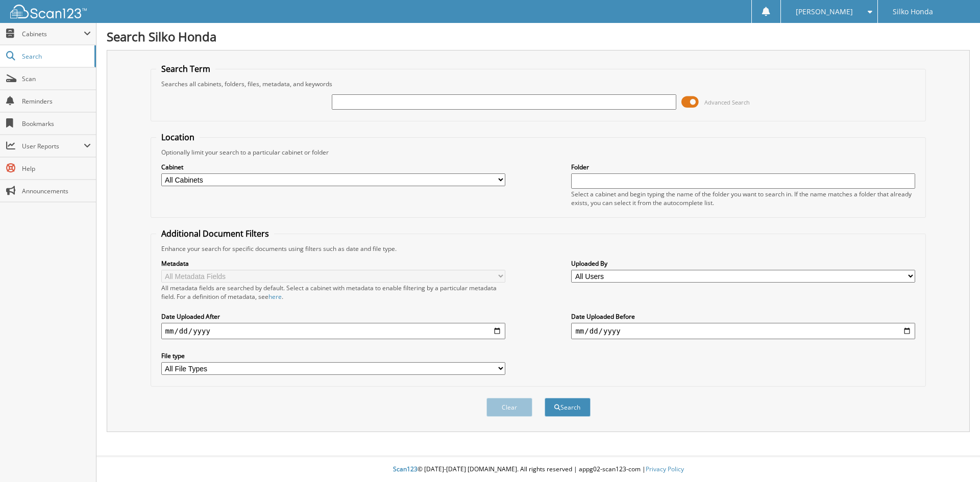 This screenshot has width=980, height=482. Describe the element at coordinates (743, 317) in the screenshot. I see `label: Date Uploaded Before` at that location.